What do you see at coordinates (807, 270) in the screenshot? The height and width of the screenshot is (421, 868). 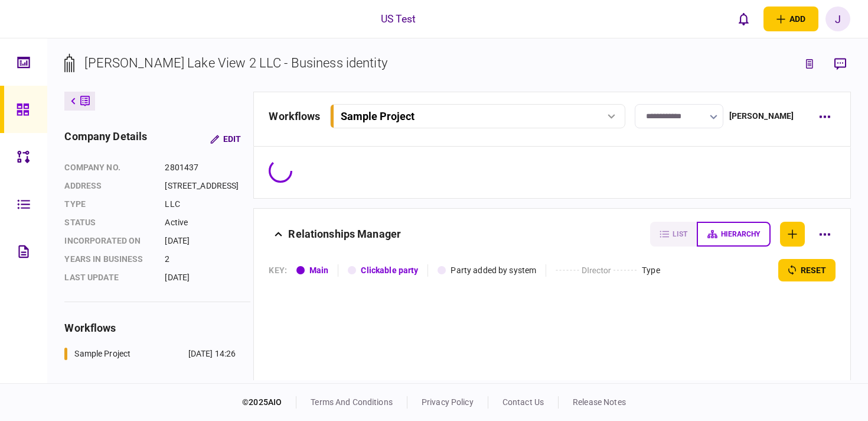 I see `button: reset` at bounding box center [807, 270].